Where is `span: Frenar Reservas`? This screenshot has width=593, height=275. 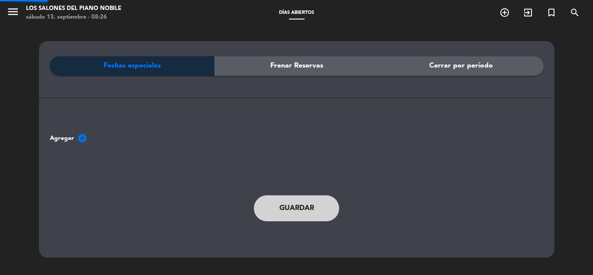
span: Frenar Reservas is located at coordinates (297, 66).